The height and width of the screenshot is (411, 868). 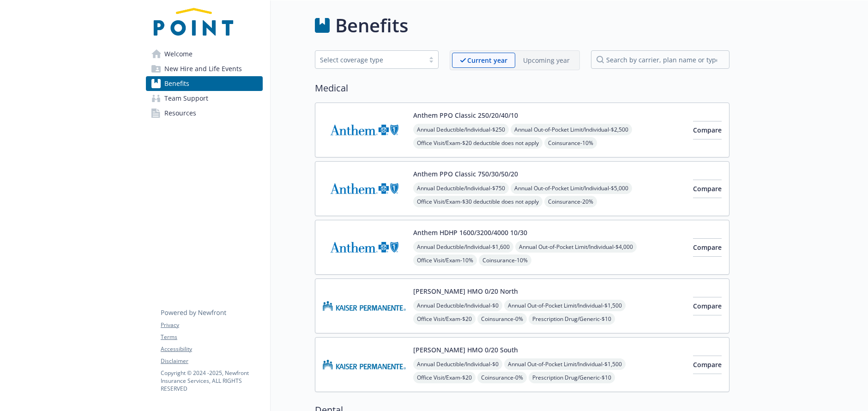 I want to click on p: Copyright © 2024 - 2025 , Newfront Insurance Services, ALL RIGHTS RESERVED, so click(x=211, y=380).